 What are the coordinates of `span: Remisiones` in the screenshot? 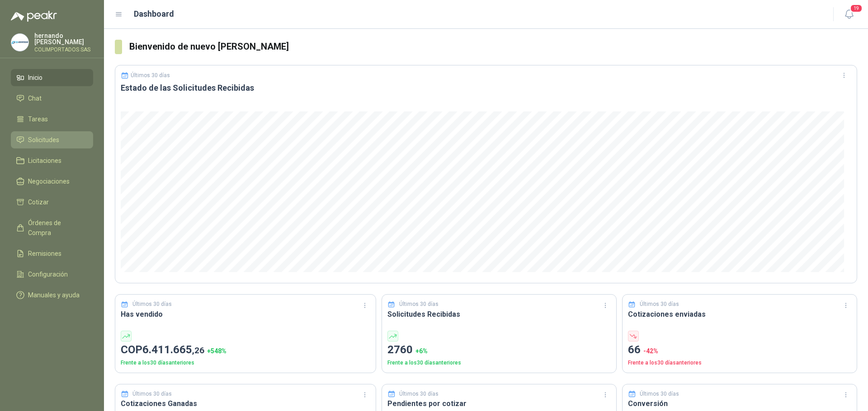 It's located at (44, 254).